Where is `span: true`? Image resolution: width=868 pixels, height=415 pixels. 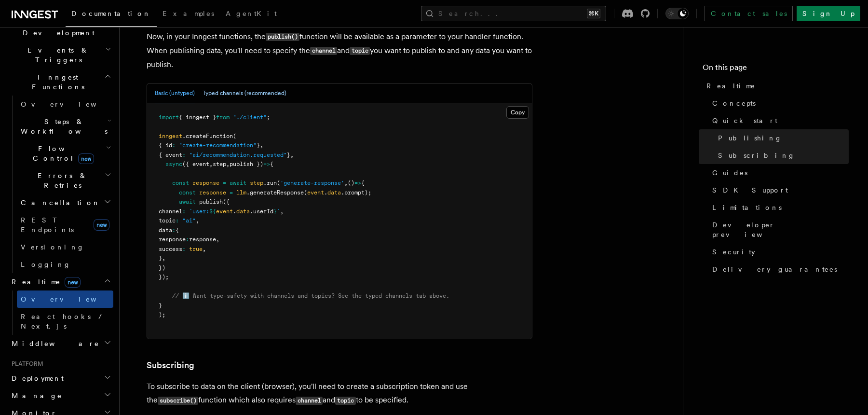
span: true is located at coordinates (196, 249).